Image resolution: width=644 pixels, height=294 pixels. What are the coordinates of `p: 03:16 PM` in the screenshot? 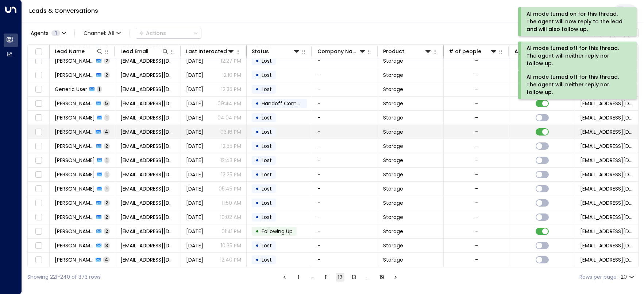 It's located at (230, 132).